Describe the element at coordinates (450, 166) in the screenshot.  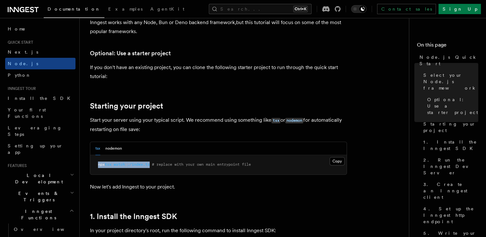
I see `a: 2. Run the Inngest Dev Server` at that location.